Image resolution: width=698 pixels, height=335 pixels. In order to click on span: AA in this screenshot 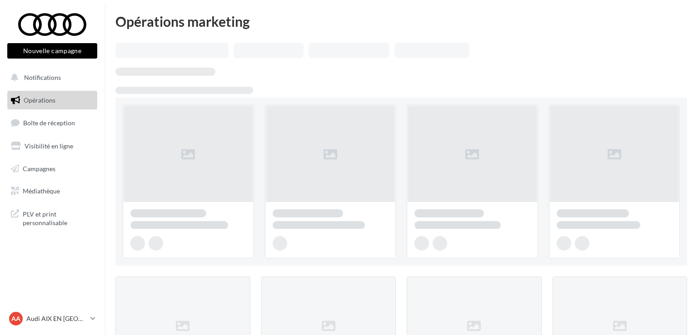, I will do `click(16, 319)`.